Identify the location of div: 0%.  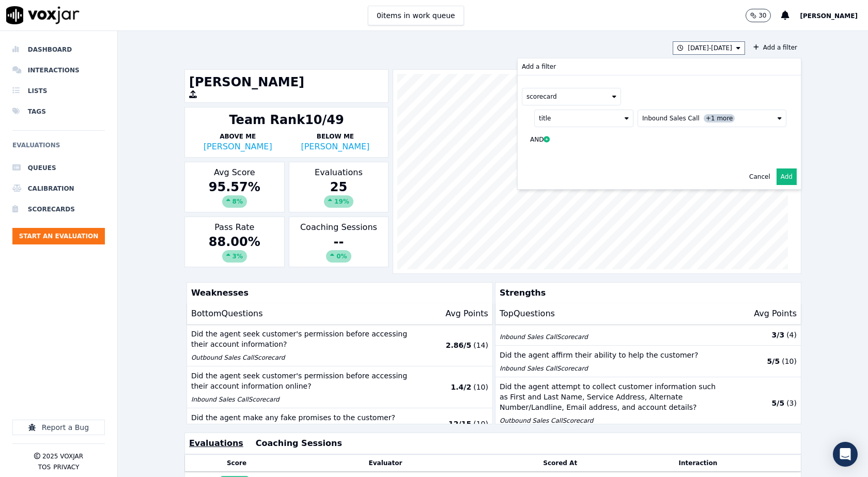
(338, 256).